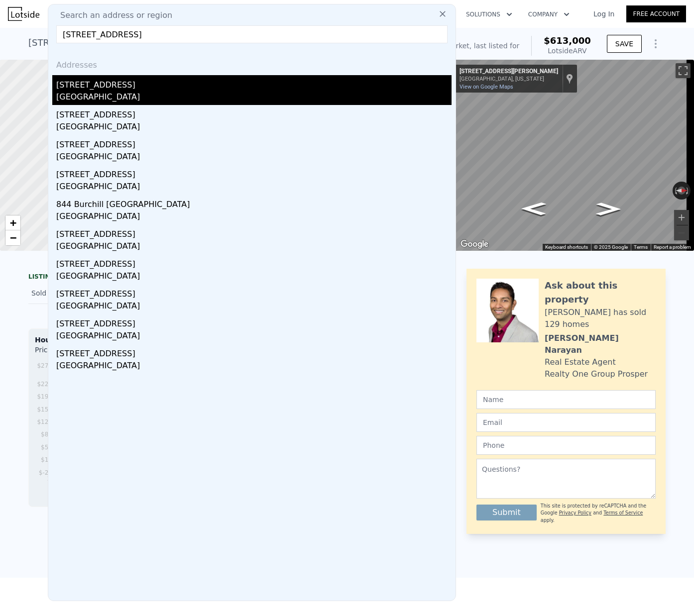 The width and height of the screenshot is (694, 616). I want to click on div: Map, so click(574, 155).